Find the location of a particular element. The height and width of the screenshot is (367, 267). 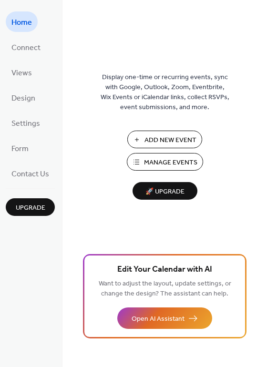

span: Settings is located at coordinates (26, 124).